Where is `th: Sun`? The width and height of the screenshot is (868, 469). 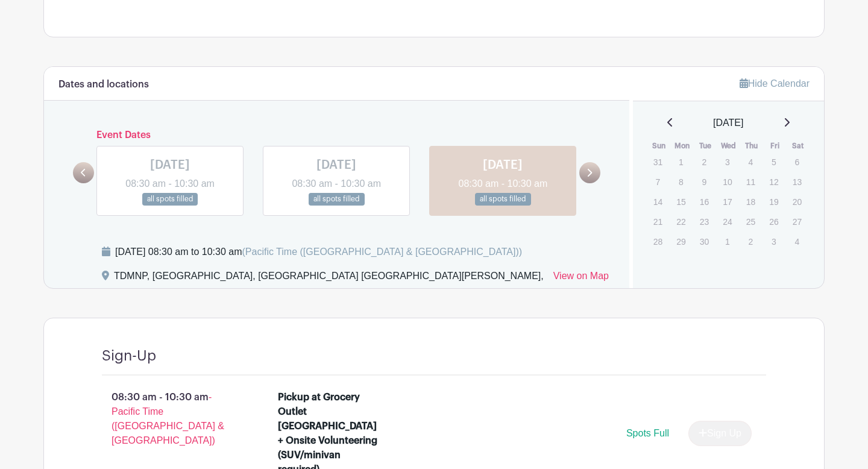 th: Sun is located at coordinates (659, 146).